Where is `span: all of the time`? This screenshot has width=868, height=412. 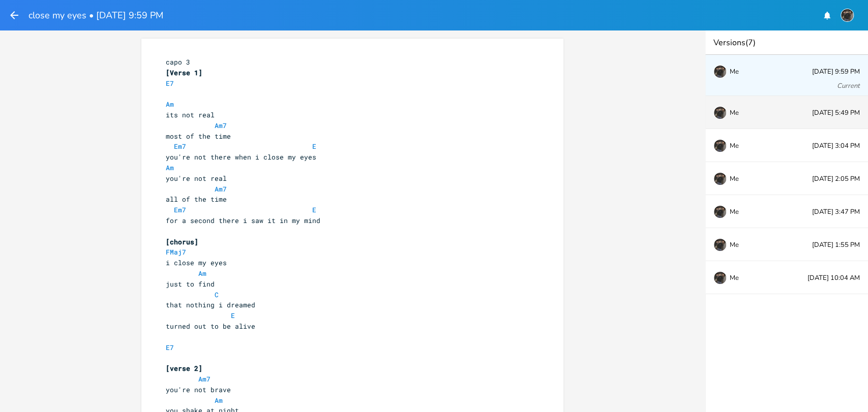
span: all of the time is located at coordinates (196, 199).